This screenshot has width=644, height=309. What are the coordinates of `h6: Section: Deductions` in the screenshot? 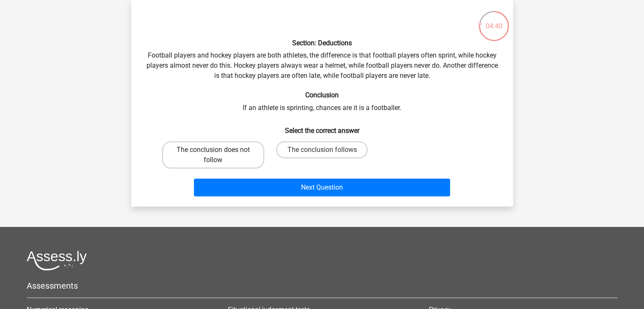 It's located at (322, 42).